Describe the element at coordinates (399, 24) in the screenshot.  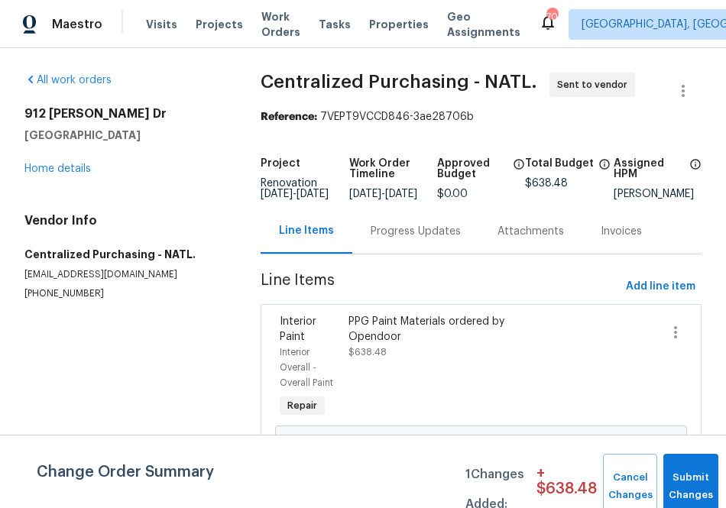
I see `span: Properties` at that location.